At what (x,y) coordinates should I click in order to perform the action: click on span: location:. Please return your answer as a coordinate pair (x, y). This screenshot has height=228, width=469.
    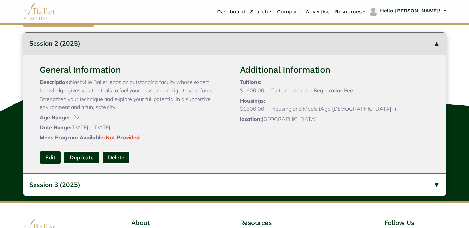
    Looking at the image, I should click on (251, 119).